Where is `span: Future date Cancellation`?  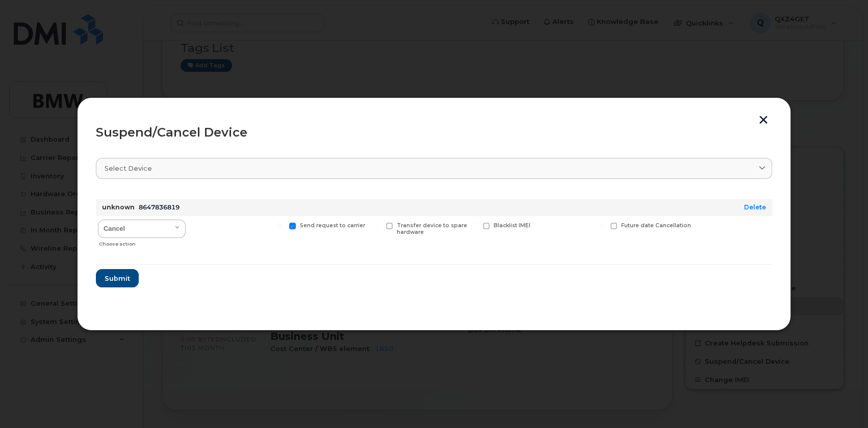 span: Future date Cancellation is located at coordinates (656, 225).